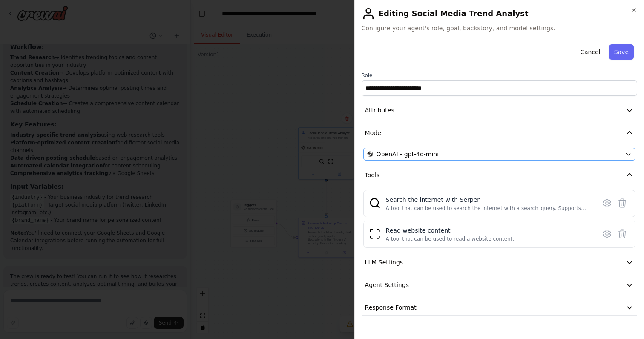 The height and width of the screenshot is (339, 644). What do you see at coordinates (499, 175) in the screenshot?
I see `button: Tools` at bounding box center [499, 175].